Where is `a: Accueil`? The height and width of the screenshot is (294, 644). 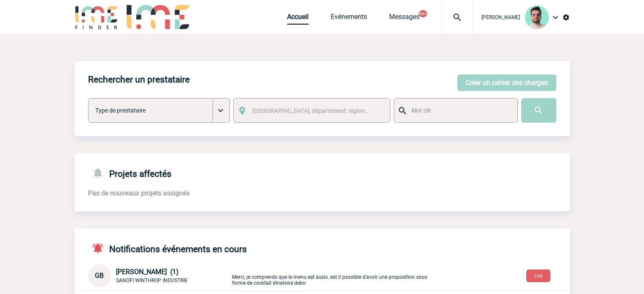 a: Accueil is located at coordinates (297, 19).